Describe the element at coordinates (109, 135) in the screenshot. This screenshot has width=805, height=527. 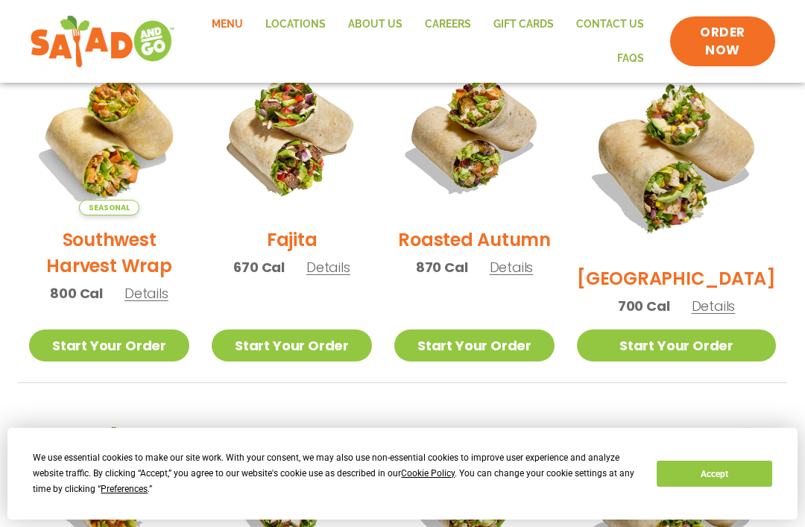
I see `img: Product photo for Southwest Harvest Wrap` at that location.